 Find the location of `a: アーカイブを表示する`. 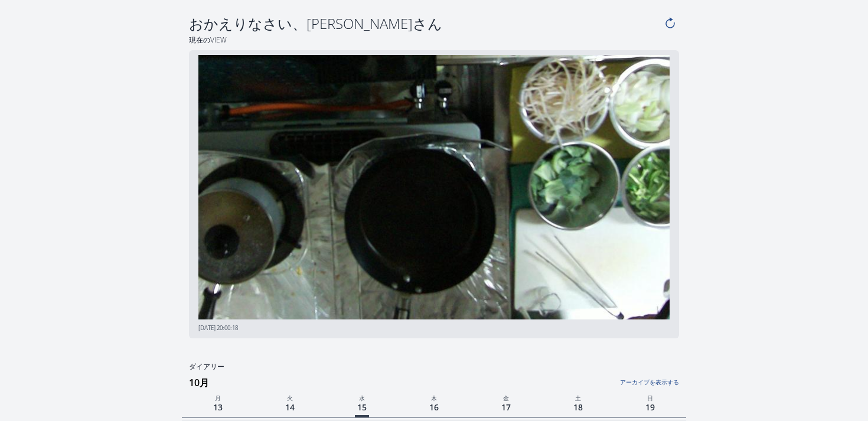

a: アーカイブを表示する is located at coordinates (595, 379).